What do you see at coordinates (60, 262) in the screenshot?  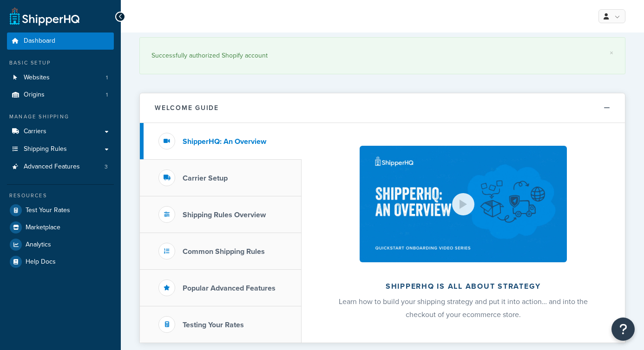 I see `a: Help Docs` at bounding box center [60, 262].